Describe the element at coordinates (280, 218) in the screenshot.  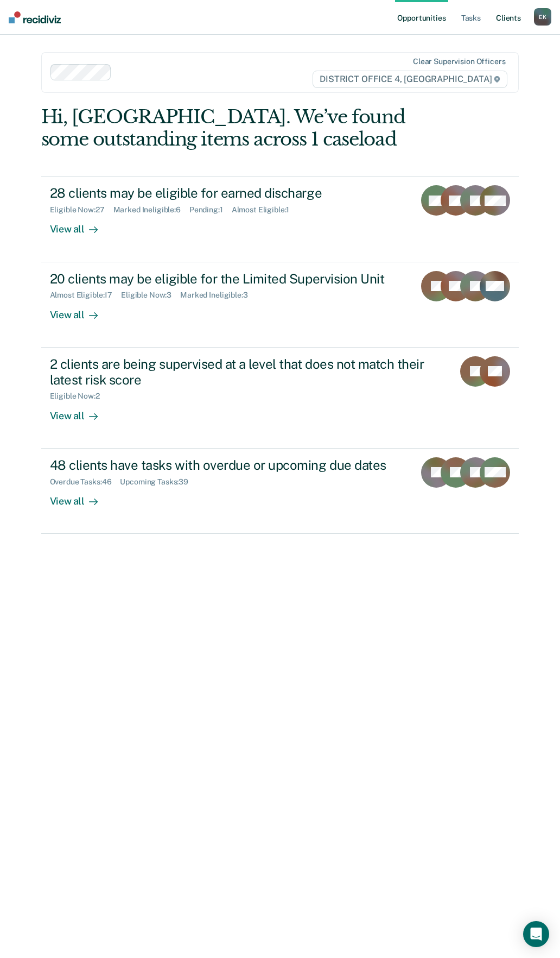
I see `a: 28 clients may be eligible for earned dischargeEligible Now:27Marked Ineligible:6Pending:1Almost ...` at that location.